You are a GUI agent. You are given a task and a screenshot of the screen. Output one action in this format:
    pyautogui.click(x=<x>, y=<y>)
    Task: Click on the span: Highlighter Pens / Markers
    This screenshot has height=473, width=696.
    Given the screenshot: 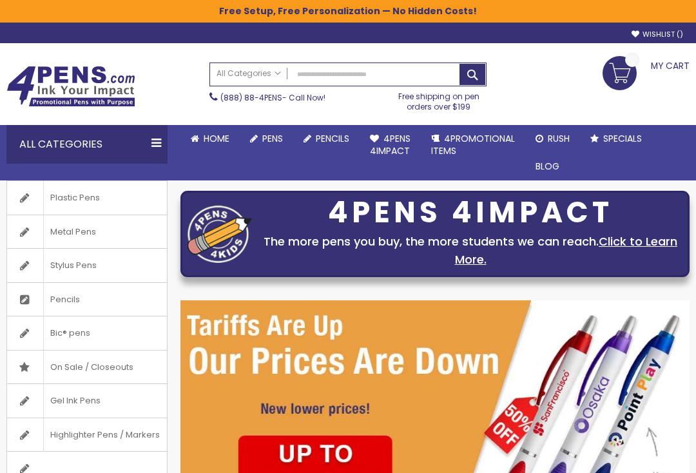 What is the action you would take?
    pyautogui.click(x=104, y=435)
    